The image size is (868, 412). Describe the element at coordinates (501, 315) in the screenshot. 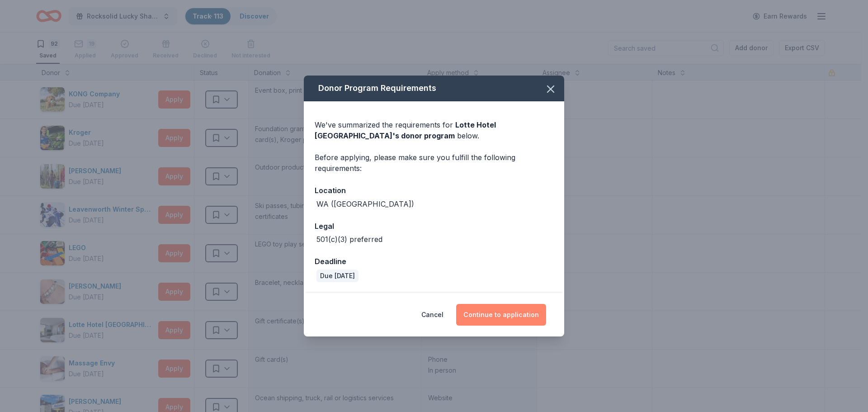

I see `button: Continue to application` at that location.